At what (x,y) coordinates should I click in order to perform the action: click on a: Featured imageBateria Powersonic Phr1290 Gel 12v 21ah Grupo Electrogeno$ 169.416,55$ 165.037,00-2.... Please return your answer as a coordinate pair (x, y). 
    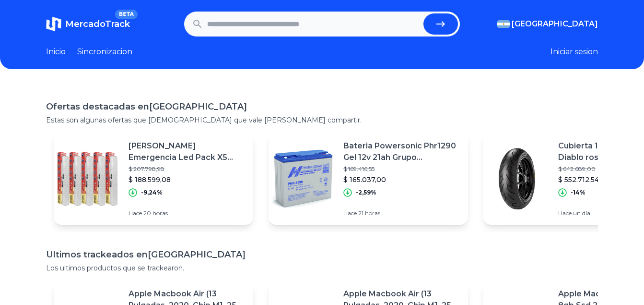
    Looking at the image, I should click on (369, 179).